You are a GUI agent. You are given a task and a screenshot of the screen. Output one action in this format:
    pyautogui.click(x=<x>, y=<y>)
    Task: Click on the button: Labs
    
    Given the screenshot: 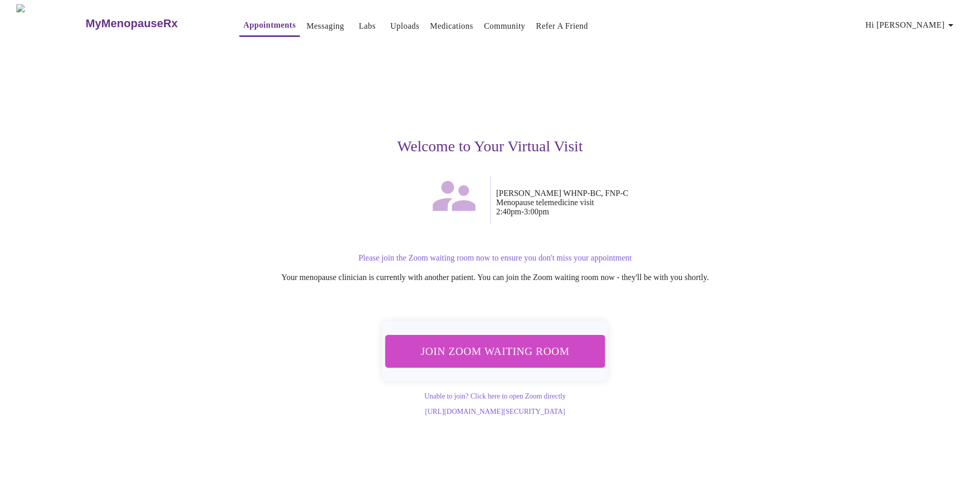 What is the action you would take?
    pyautogui.click(x=367, y=26)
    